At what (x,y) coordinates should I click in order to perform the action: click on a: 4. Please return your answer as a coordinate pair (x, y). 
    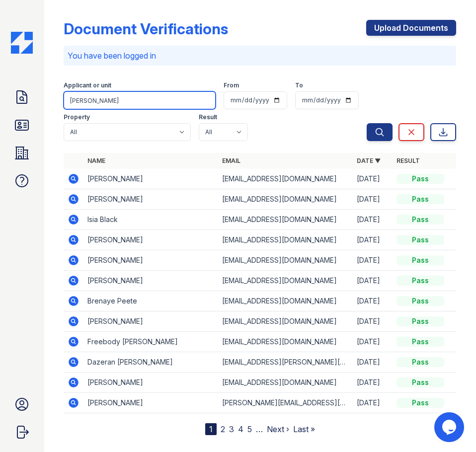
    Looking at the image, I should click on (241, 429).